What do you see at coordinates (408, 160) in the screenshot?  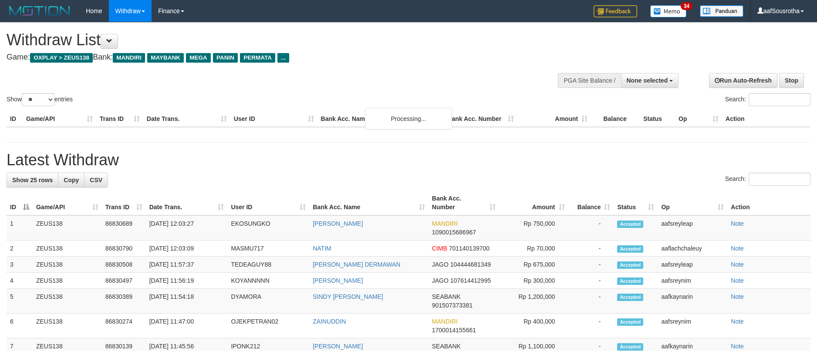 I see `h1: Latest Withdraw` at bounding box center [408, 160].